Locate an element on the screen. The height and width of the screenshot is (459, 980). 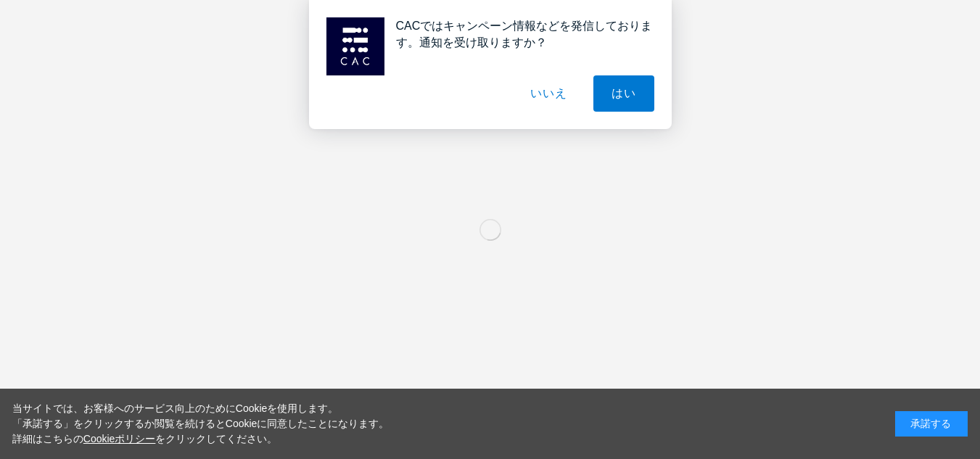
button: はい is located at coordinates (624, 94).